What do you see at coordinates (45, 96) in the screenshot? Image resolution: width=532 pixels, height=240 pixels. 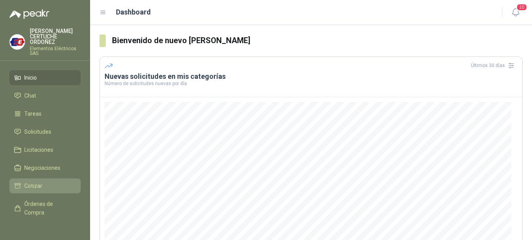 I see `a: Chat` at bounding box center [45, 96].